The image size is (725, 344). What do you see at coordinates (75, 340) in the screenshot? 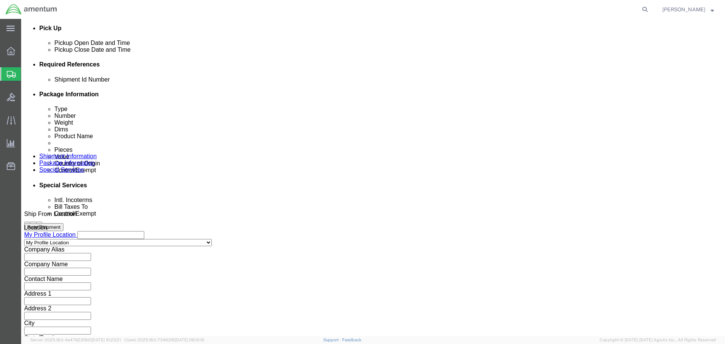
I see `span: Server: 2025.18.0-4e47823f9d1` at bounding box center [75, 340].